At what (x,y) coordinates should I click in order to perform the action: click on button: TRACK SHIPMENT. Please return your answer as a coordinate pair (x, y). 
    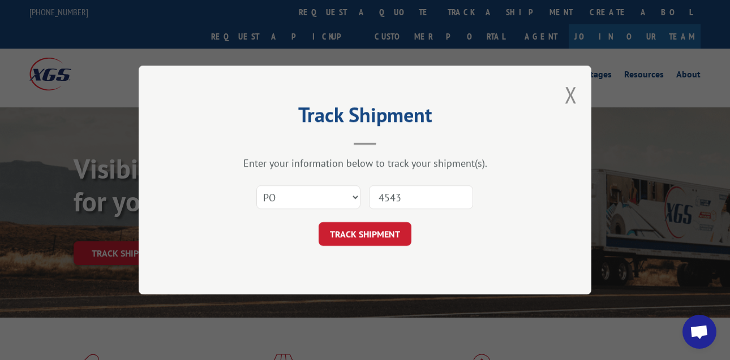
    Looking at the image, I should click on (365, 234).